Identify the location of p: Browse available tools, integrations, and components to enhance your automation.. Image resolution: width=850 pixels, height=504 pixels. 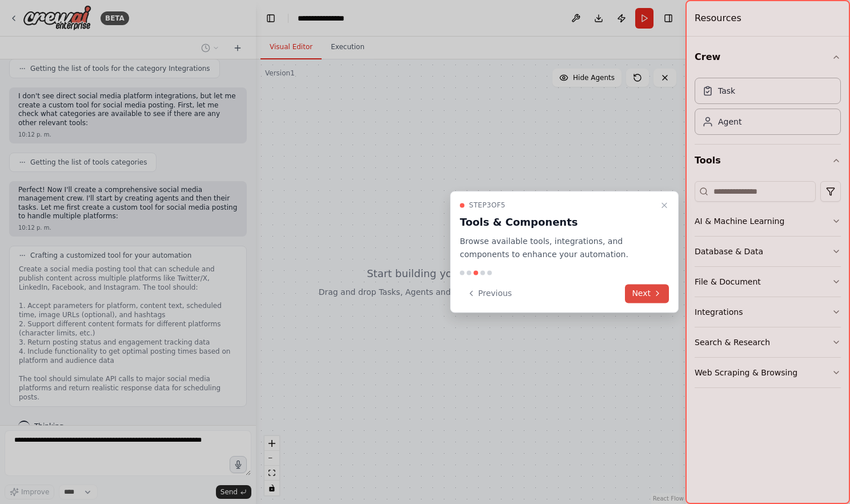
(557, 248).